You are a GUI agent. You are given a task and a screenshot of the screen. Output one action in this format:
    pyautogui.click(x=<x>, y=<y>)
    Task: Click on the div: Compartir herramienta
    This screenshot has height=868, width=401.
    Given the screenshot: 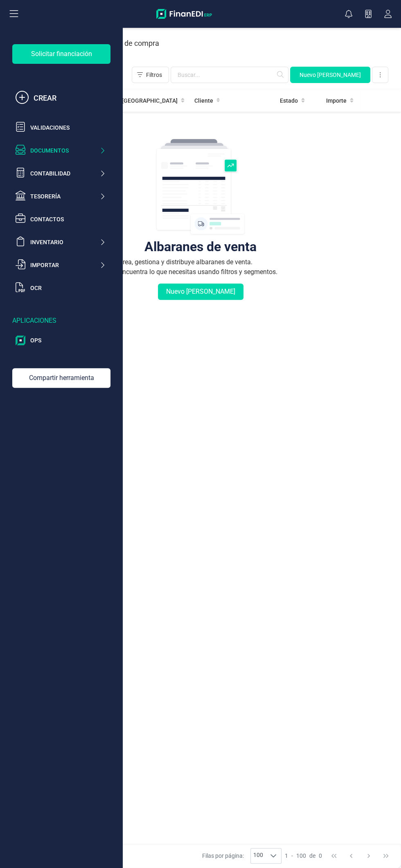 What is the action you would take?
    pyautogui.click(x=61, y=378)
    